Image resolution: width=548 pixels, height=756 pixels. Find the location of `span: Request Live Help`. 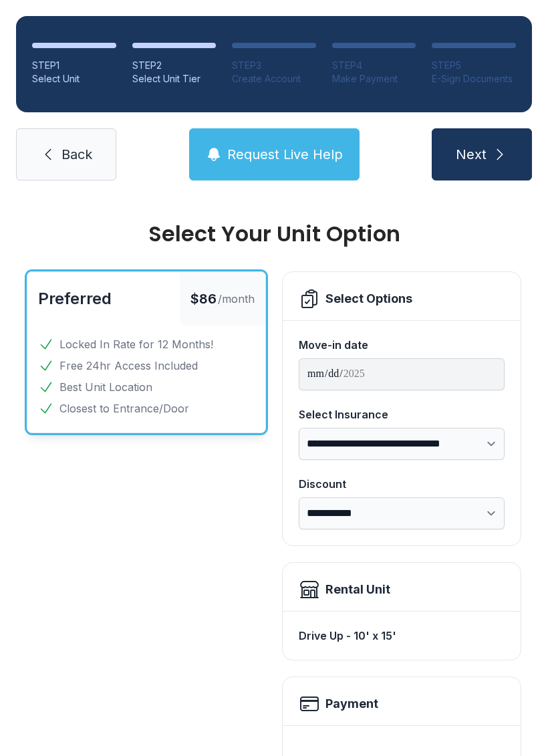

span: Request Live Help is located at coordinates (284, 154).